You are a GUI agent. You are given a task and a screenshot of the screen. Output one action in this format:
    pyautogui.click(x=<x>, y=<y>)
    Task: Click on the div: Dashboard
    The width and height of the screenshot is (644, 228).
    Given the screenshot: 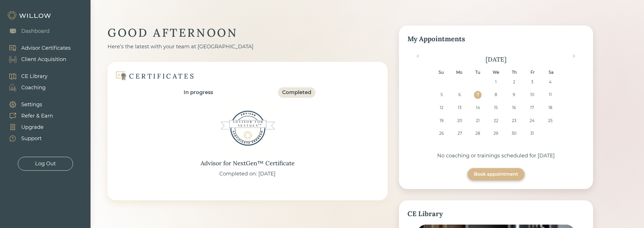 What is the action you would take?
    pyautogui.click(x=35, y=31)
    